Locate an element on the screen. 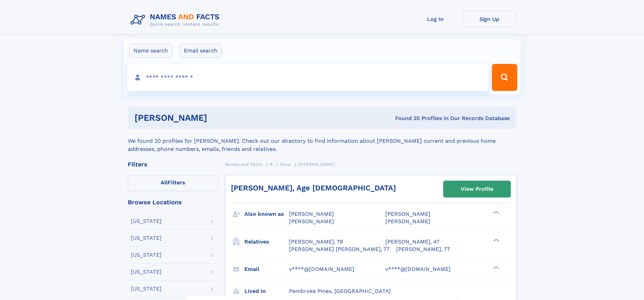  input: search input is located at coordinates (308, 77).